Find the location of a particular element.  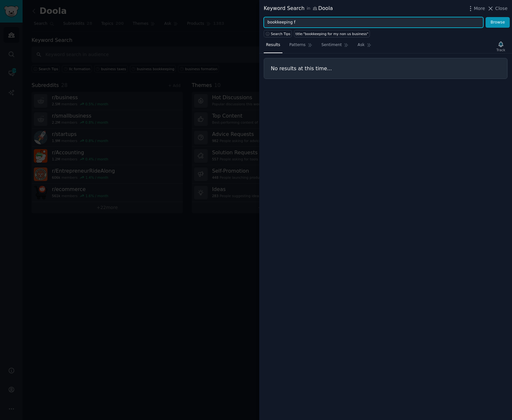

a: Results is located at coordinates (273, 46).